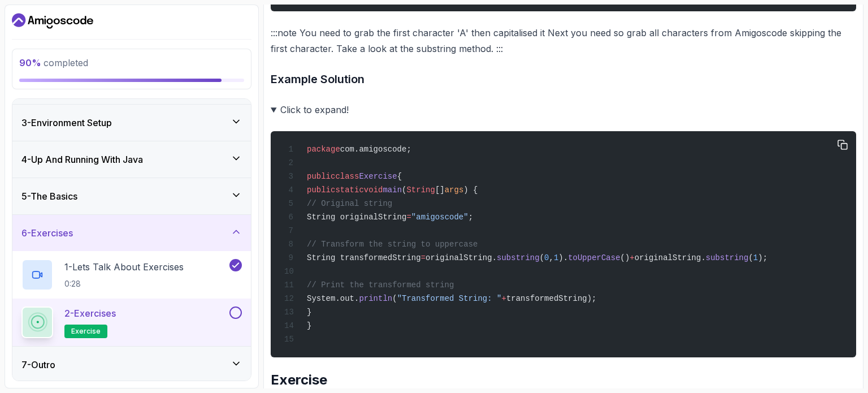 The image size is (868, 393). I want to click on span: completed, so click(54, 62).